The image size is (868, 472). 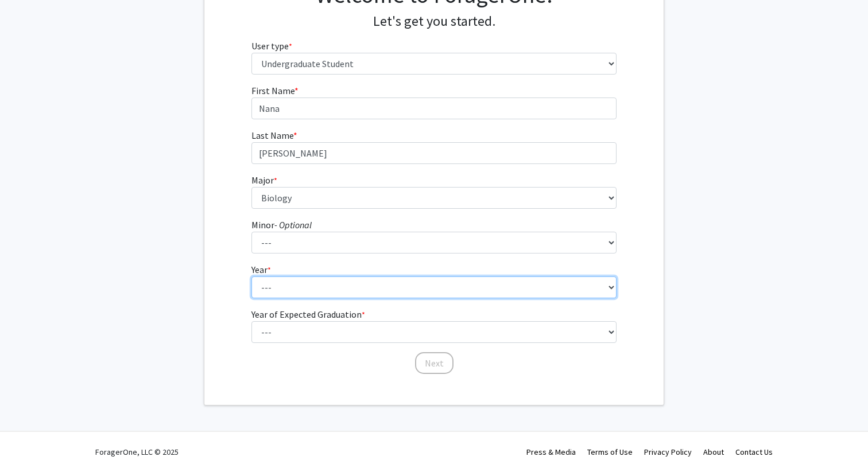 I want to click on label: Major, so click(x=264, y=180).